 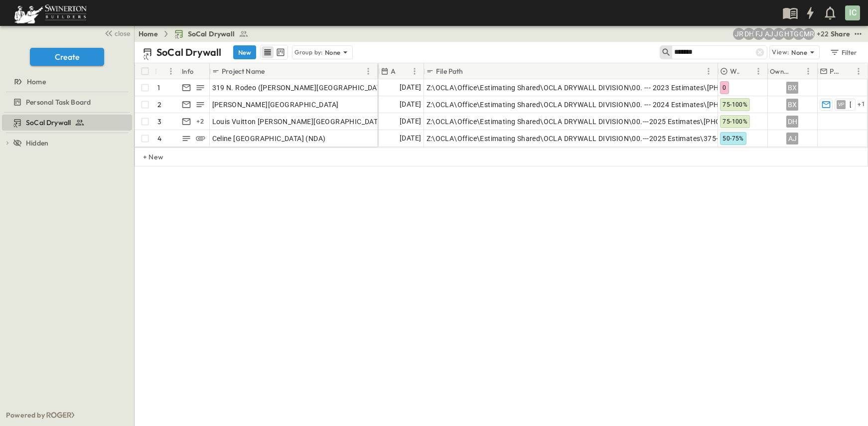 What do you see at coordinates (243, 71) in the screenshot?
I see `p: Project Name` at bounding box center [243, 71].